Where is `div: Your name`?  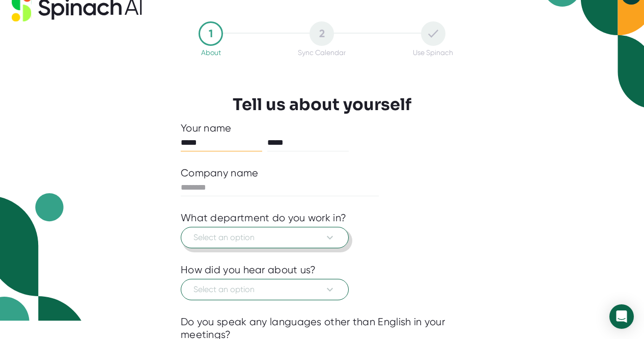 div: Your name is located at coordinates (322, 128).